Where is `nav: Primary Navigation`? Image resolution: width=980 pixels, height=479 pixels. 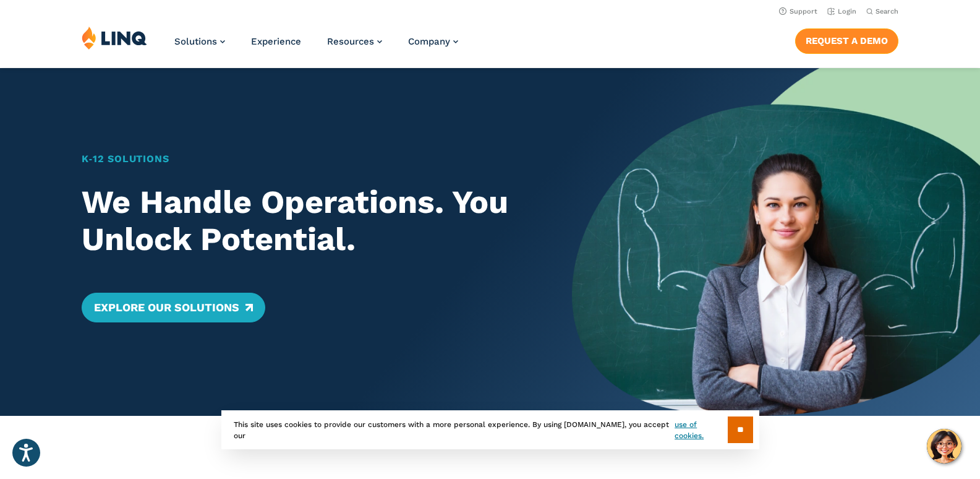
nav: Primary Navigation is located at coordinates (316, 46).